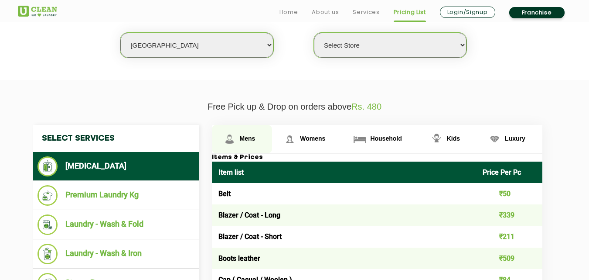 This screenshot has width=589, height=280. I want to click on td: ₹211, so click(509, 236).